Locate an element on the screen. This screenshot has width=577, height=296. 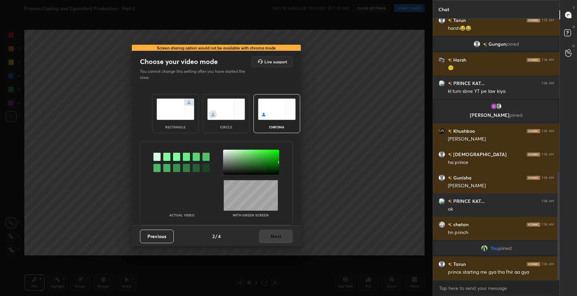
img: chromaScreenIcon.c19ab0a0.svg is located at coordinates (277, 109).